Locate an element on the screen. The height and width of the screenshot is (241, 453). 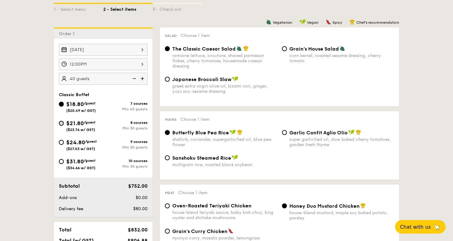
span: Meat is located at coordinates (169, 193).